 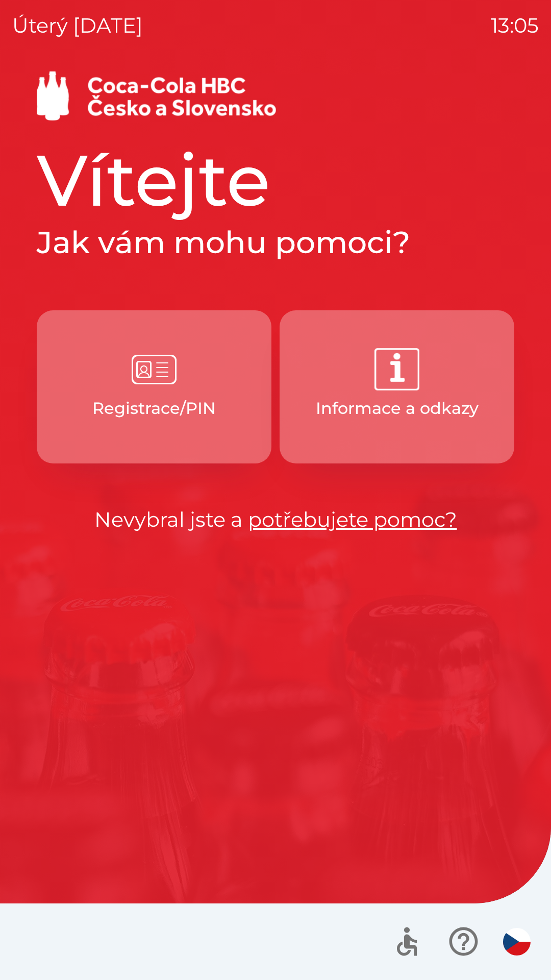 What do you see at coordinates (353, 519) in the screenshot?
I see `a: potřebujete pomoc?` at bounding box center [353, 519].